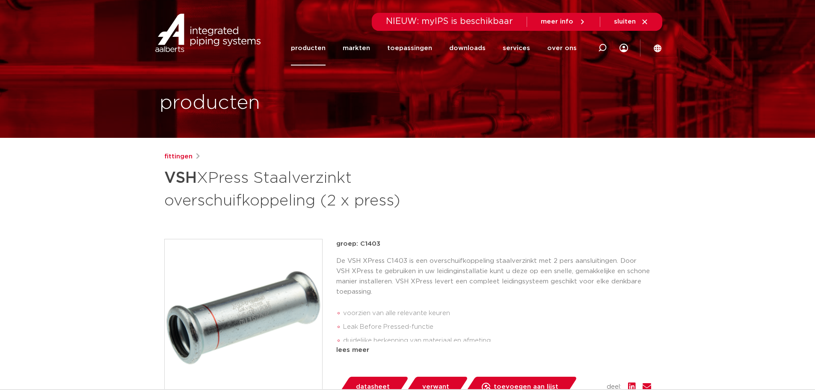 The width and height of the screenshot is (815, 390). Describe the element at coordinates (494, 276) in the screenshot. I see `p: De VSH XPress C1403 is een overschuifkoppeling staalverzinkt met 2 pers aansluitingen. Door VSH X...` at that location.